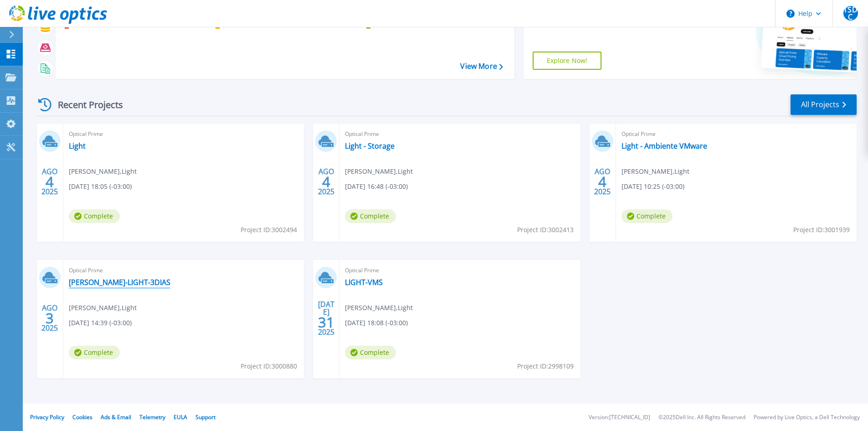 The image size is (868, 431). Describe the element at coordinates (77, 146) in the screenshot. I see `a: Light` at that location.